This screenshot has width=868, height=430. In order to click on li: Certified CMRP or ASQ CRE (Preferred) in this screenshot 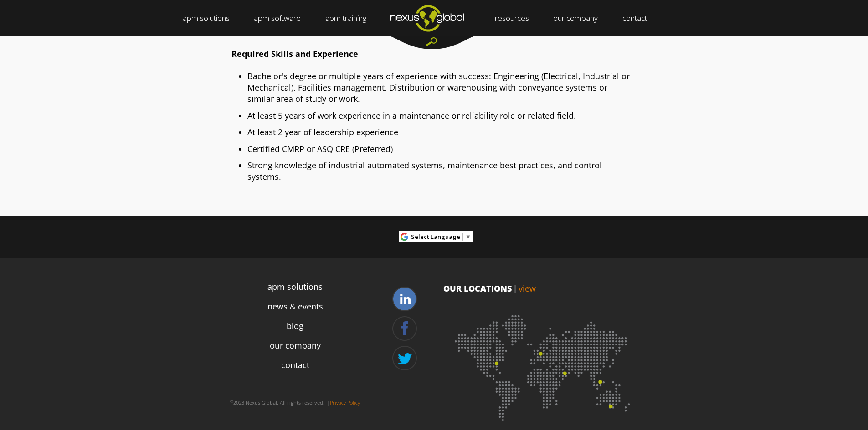, I will do `click(440, 149)`.